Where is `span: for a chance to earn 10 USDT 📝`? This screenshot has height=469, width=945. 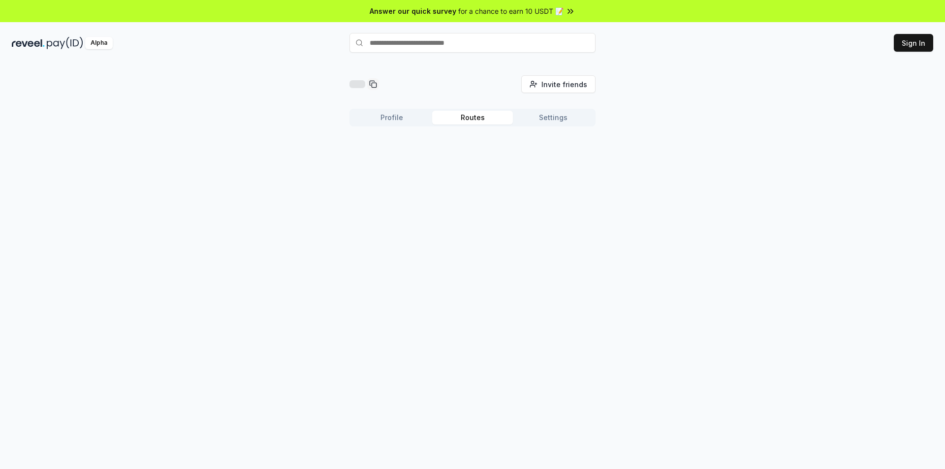 span: for a chance to earn 10 USDT 📝 is located at coordinates (511, 11).